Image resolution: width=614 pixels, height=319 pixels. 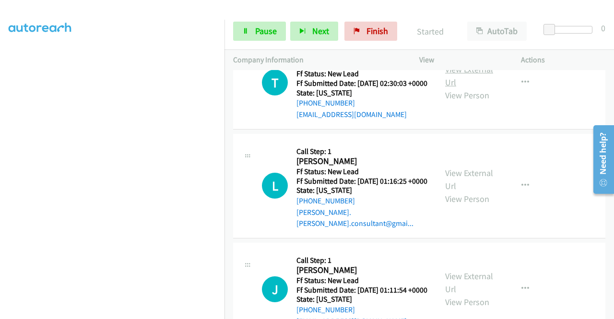 I want to click on h1: T, so click(x=275, y=82).